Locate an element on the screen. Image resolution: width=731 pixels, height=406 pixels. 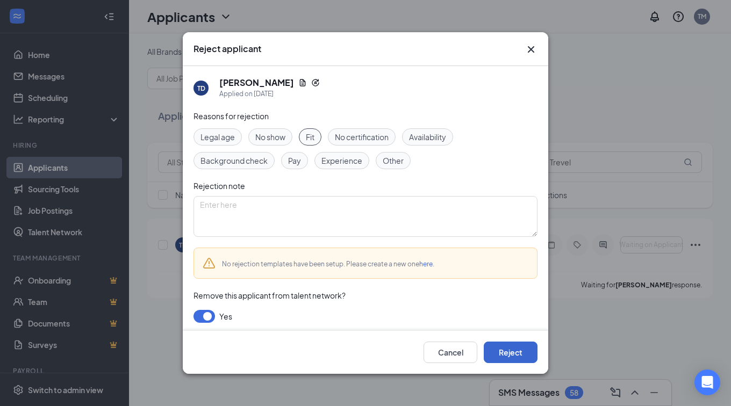
span: Legal age is located at coordinates (218, 137).